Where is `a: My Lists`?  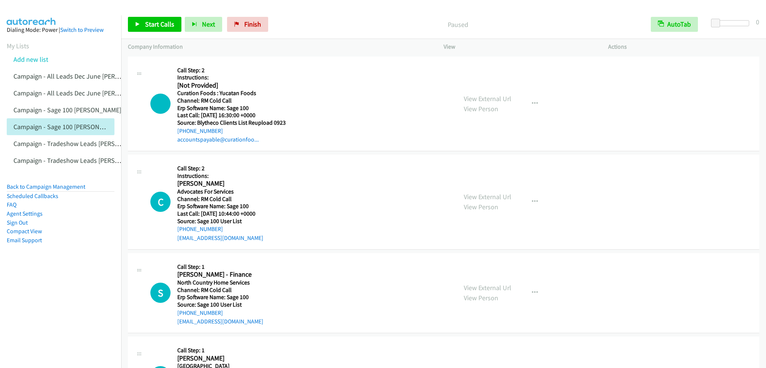 a: My Lists is located at coordinates (18, 46).